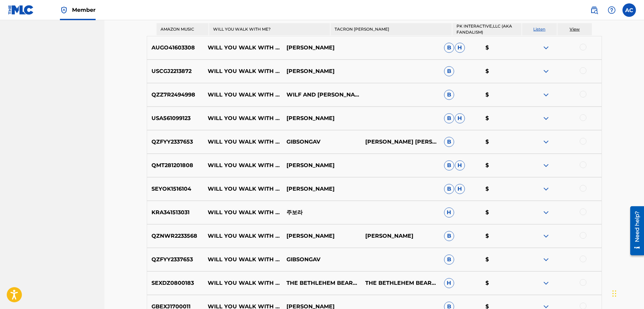 The height and width of the screenshot is (309, 644). Describe the element at coordinates (594, 10) in the screenshot. I see `a: Public Search` at that location.